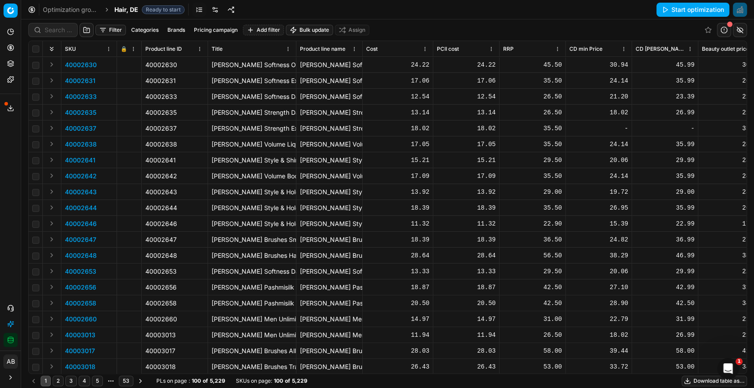 The height and width of the screenshot is (388, 754). Describe the element at coordinates (398, 81) in the screenshot. I see `div: 17.06` at that location.